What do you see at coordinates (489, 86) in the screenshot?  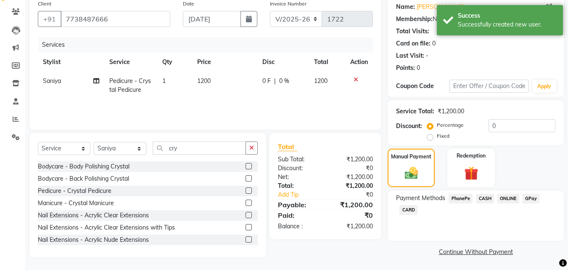 I see `input: Enter Offer / Coupon Code` at bounding box center [489, 86].